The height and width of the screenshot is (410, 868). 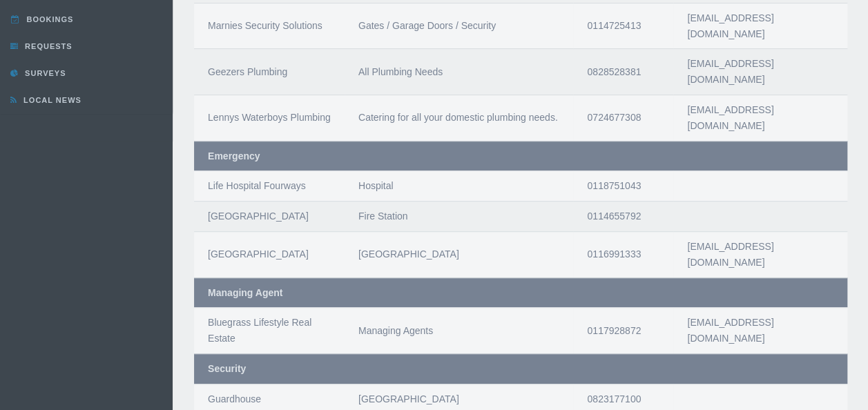 I want to click on div: Bluegrass Lifestyle Real Estate, so click(x=270, y=331).